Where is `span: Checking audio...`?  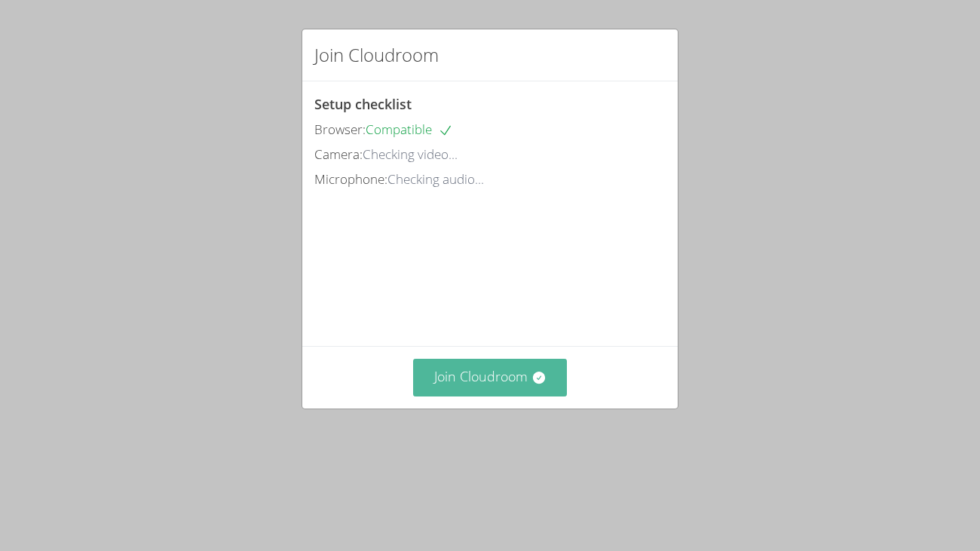
span: Checking audio... is located at coordinates (436, 179).